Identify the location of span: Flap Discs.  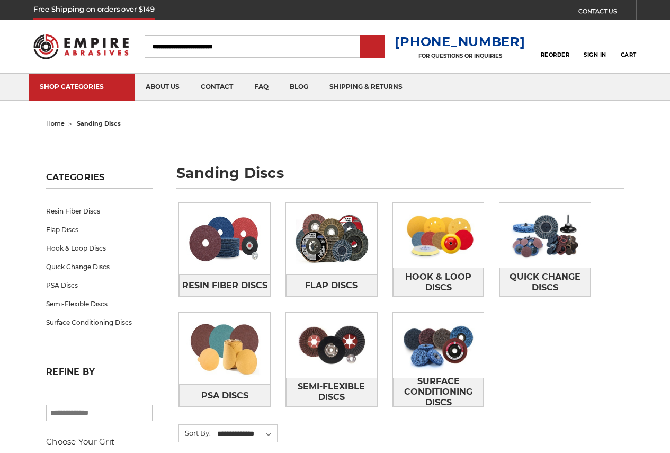
(331, 285).